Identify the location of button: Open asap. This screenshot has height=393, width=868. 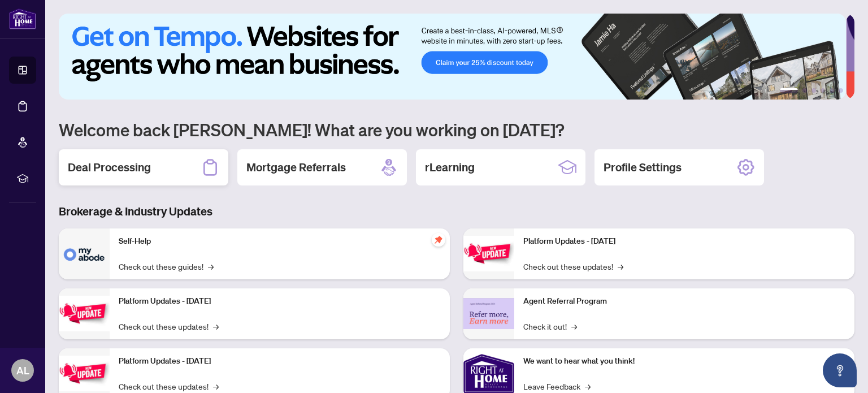
(840, 370).